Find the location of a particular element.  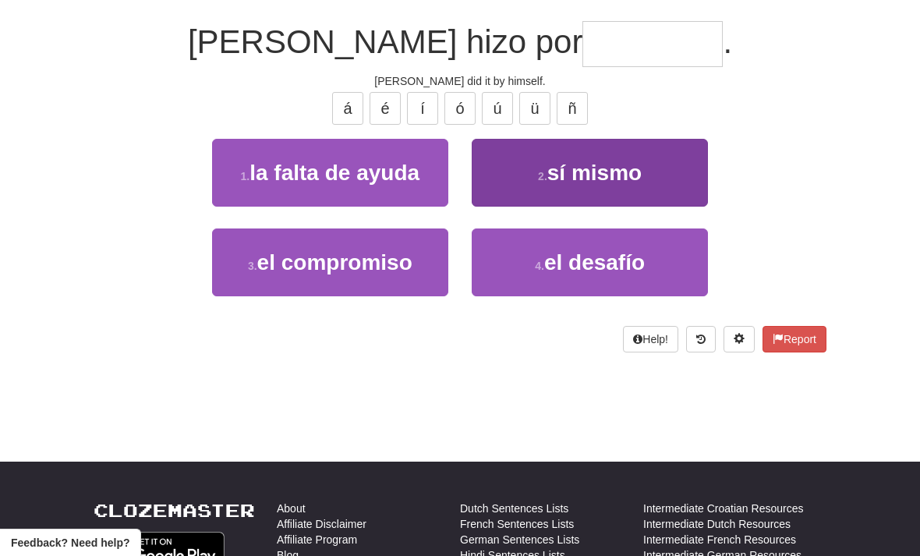

a: French Sentences Lists is located at coordinates (517, 524).